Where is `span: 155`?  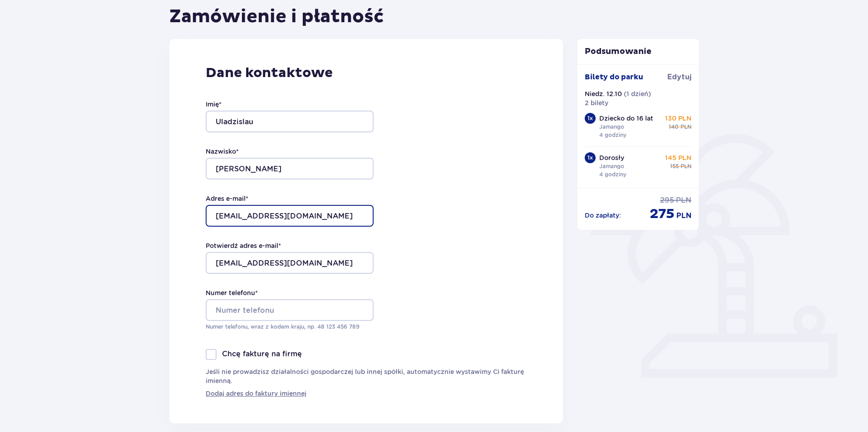 span: 155 is located at coordinates (674, 167).